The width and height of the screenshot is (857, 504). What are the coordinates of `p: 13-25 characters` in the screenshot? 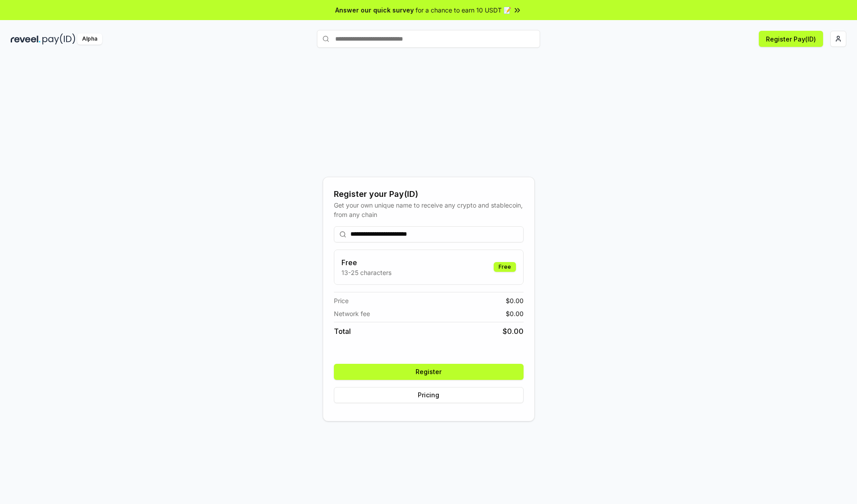 It's located at (367, 272).